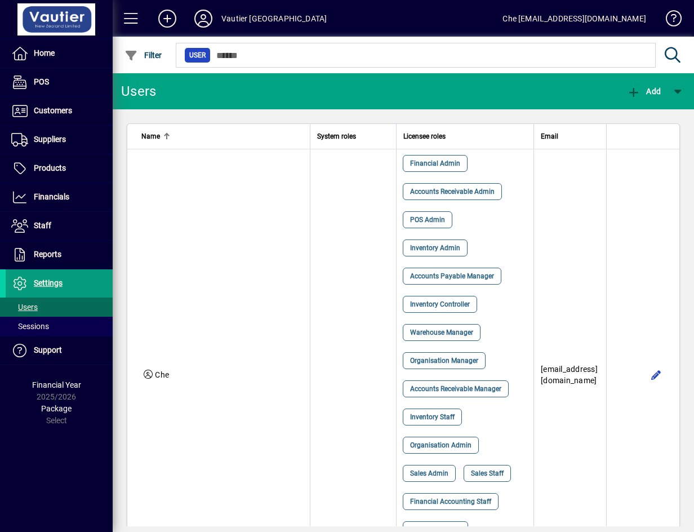 The height and width of the screenshot is (532, 694). I want to click on a: POS, so click(59, 82).